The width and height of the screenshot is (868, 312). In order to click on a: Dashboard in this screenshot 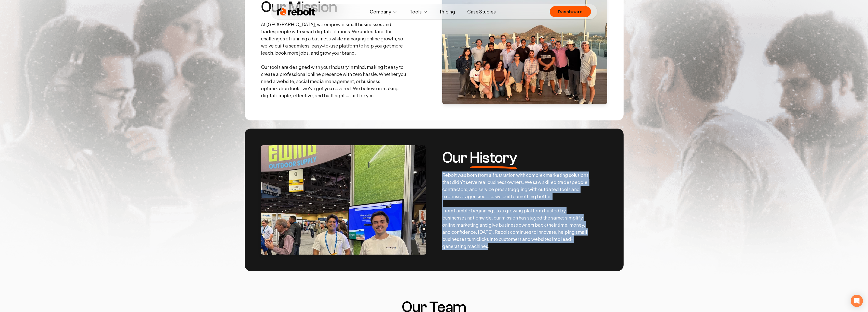, I will do `click(570, 12)`.